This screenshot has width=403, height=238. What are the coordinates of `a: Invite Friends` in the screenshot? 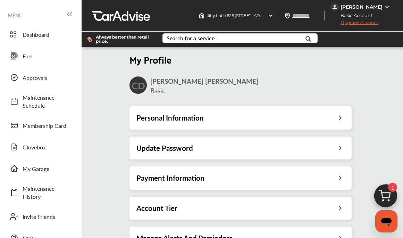 It's located at (40, 216).